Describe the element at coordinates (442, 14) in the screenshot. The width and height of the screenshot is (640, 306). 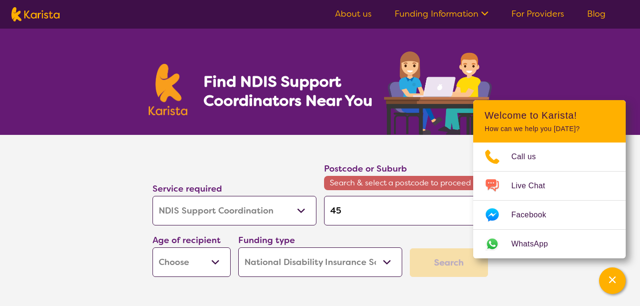
I see `a: Funding Information` at that location.